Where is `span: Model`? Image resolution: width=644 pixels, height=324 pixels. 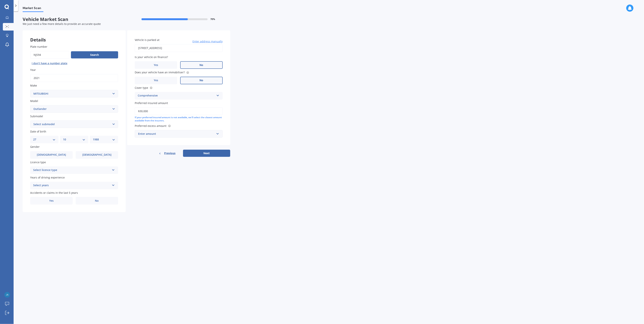 span: Model is located at coordinates (34, 101).